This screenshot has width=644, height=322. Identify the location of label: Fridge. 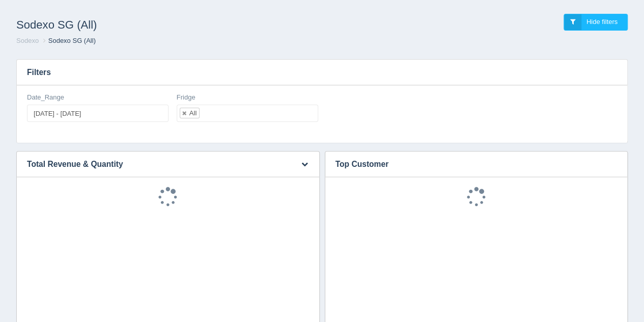
(186, 98).